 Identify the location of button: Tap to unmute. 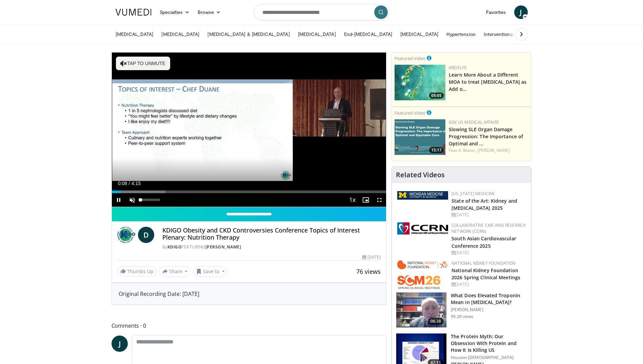
(143, 63).